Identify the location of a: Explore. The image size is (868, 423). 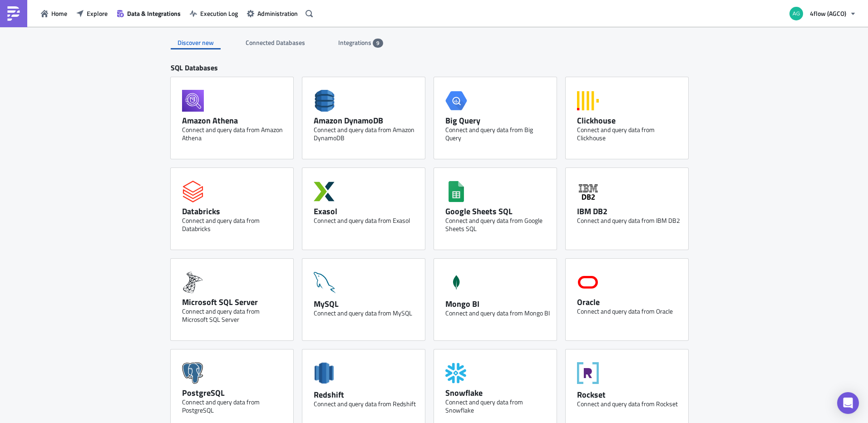
(92, 13).